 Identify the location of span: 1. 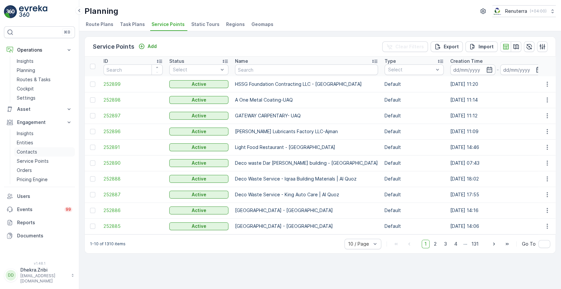
(425, 244).